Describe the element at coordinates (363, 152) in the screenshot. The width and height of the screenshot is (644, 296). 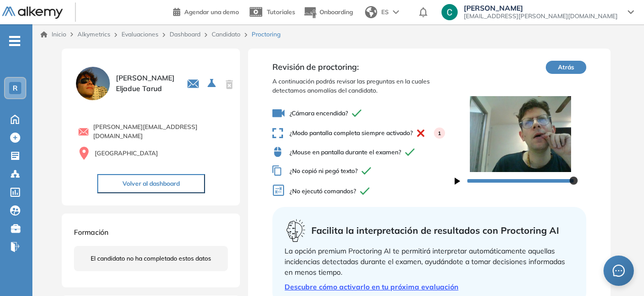
I see `span: ¿Mouse en pantalla durante el examen?` at that location.